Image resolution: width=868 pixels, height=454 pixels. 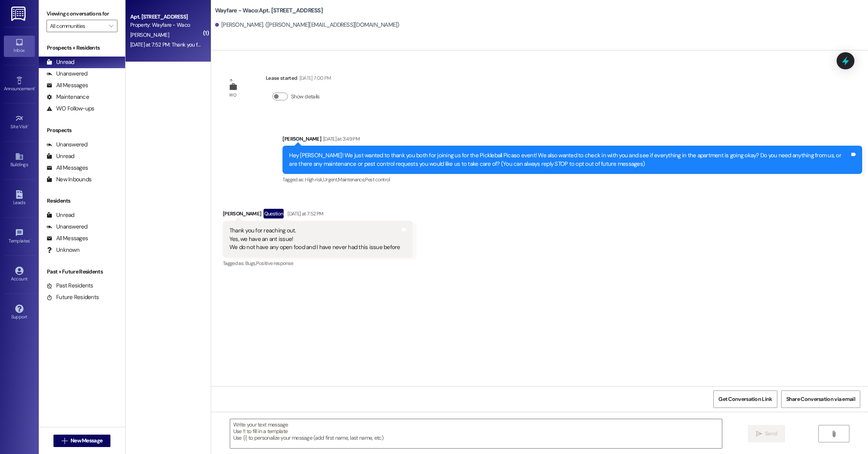 What do you see at coordinates (82, 271) in the screenshot?
I see `div: Past + Future Residents` at bounding box center [82, 271].